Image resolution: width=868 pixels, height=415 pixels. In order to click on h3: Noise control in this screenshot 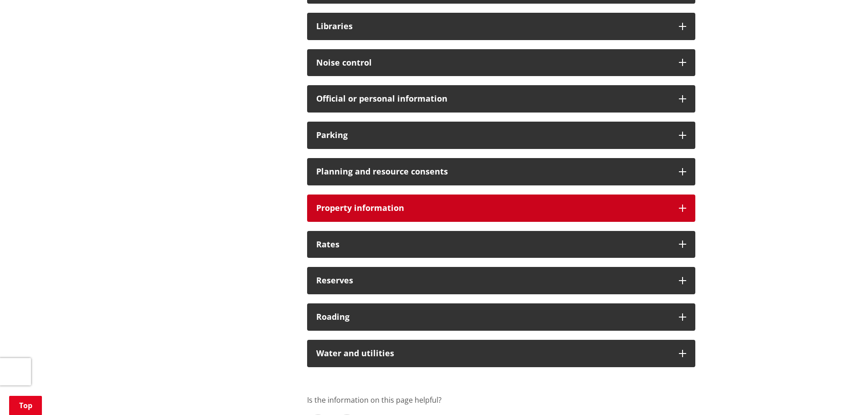, I will do `click(493, 63)`.